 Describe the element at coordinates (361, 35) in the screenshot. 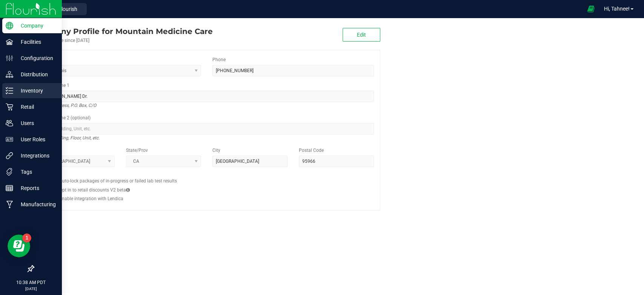

I see `button: Edit` at that location.